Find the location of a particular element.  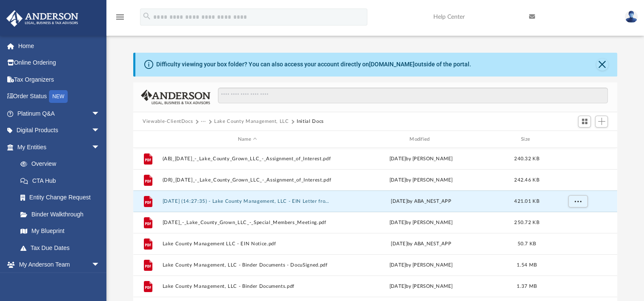

a: My Entitiesarrow_drop_down is located at coordinates (59, 147).